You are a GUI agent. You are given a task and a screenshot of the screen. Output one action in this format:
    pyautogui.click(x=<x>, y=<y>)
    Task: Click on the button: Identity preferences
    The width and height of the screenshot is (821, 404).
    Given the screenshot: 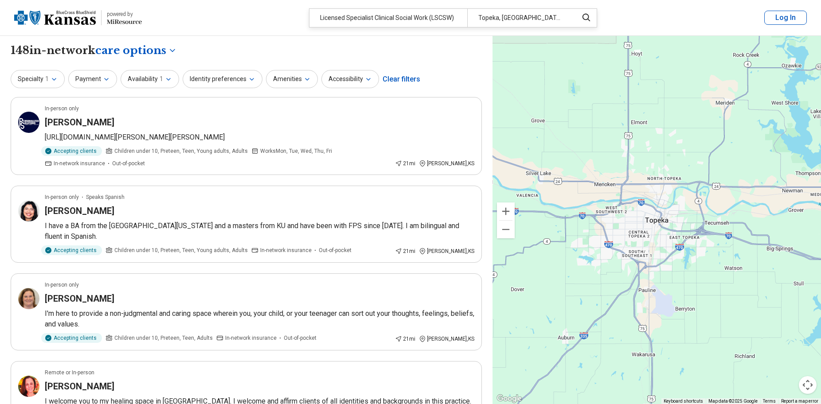 What is the action you would take?
    pyautogui.click(x=222, y=79)
    